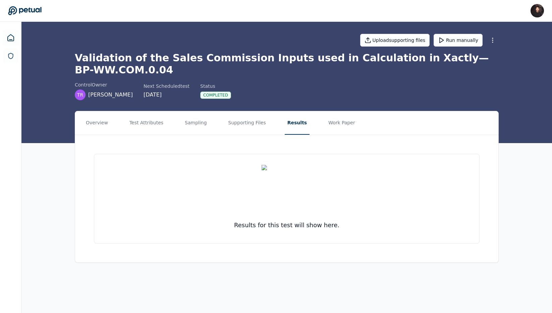 This screenshot has width=552, height=313. What do you see at coordinates (342, 123) in the screenshot?
I see `button: Work Paper` at bounding box center [342, 123].